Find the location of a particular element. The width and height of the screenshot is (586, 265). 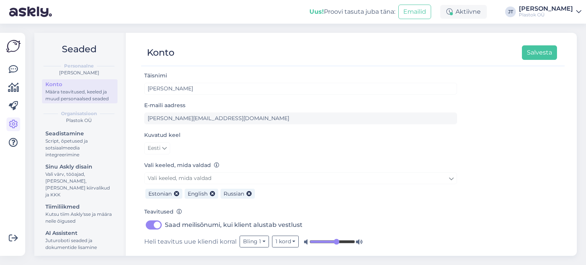

div: Aktiivne is located at coordinates (464, 12).